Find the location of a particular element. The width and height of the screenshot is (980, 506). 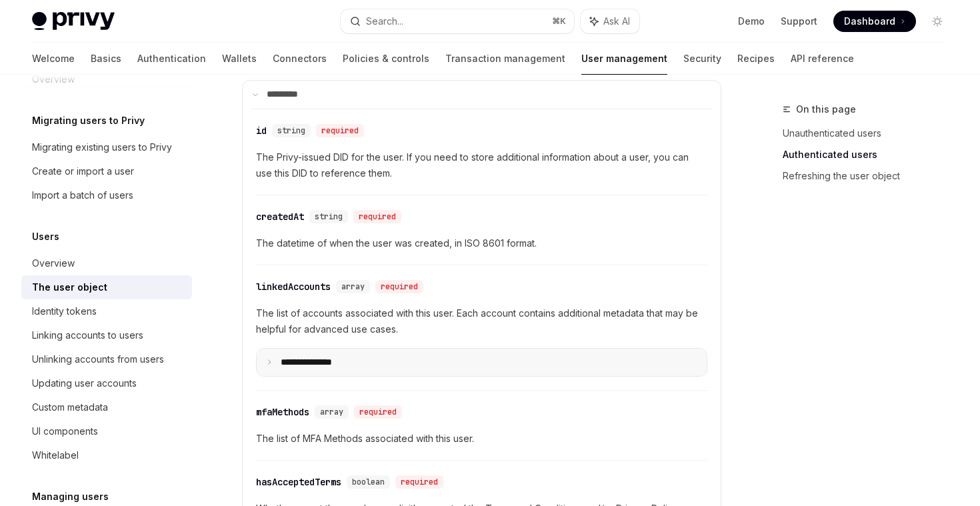

h5: Migrating users to Privy is located at coordinates (88, 120).